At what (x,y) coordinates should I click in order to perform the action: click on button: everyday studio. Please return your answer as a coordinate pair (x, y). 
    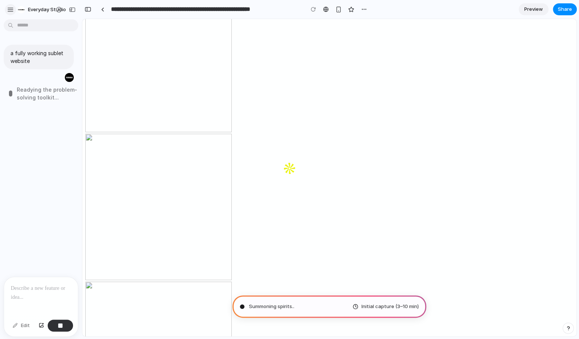
    Looking at the image, I should click on (46, 10).